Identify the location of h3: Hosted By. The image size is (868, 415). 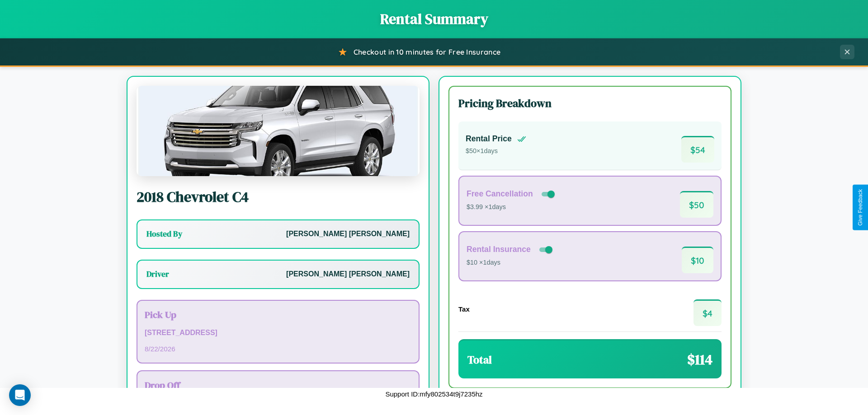
(164, 234).